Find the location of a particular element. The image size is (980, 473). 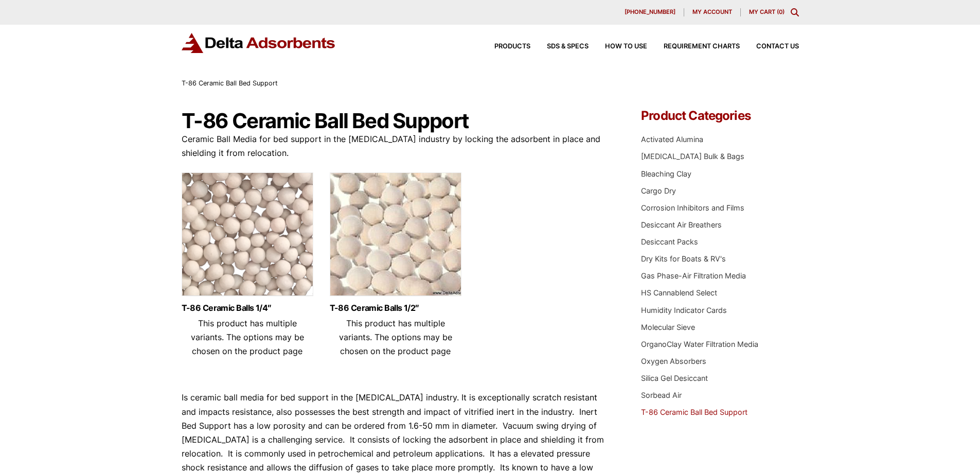

a: OrganoClay Water Filtration Media is located at coordinates (700, 344).